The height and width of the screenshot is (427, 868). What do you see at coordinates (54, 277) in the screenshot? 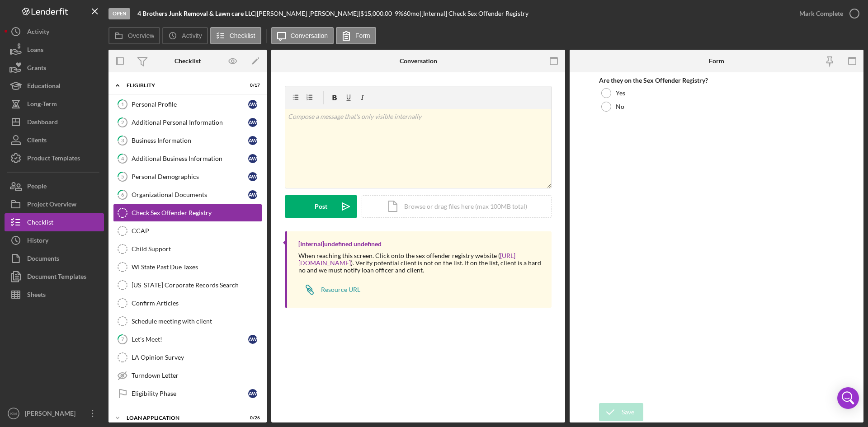
I see `button: Document Templates` at bounding box center [54, 277].